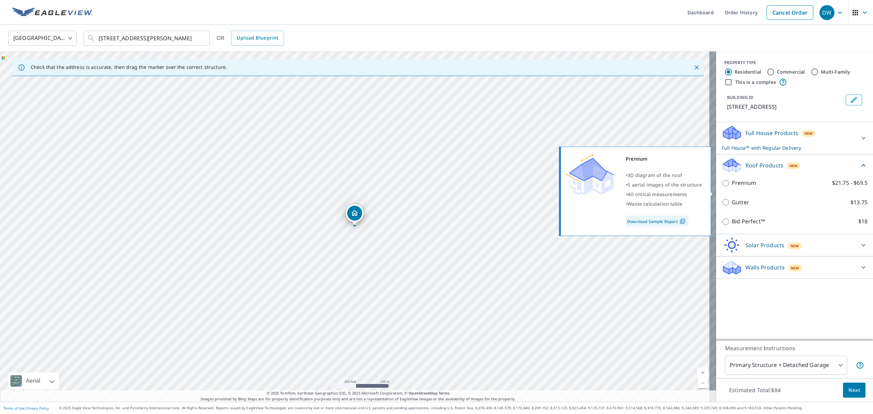 This screenshot has width=873, height=414. What do you see at coordinates (358, 393) in the screenshot?
I see `span: © 2025 TomTom, Earthstar Geographics SIO, © 2025 Microsoft Corporation, ©` at bounding box center [358, 393].